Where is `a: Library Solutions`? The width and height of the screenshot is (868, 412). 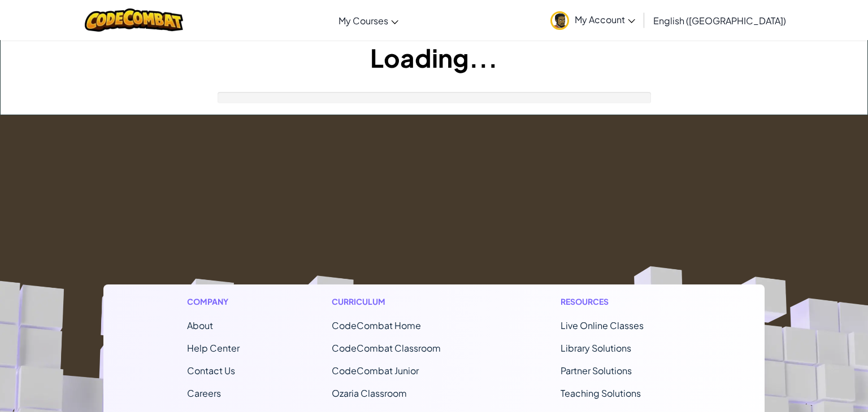 a: Library Solutions is located at coordinates (596, 348).